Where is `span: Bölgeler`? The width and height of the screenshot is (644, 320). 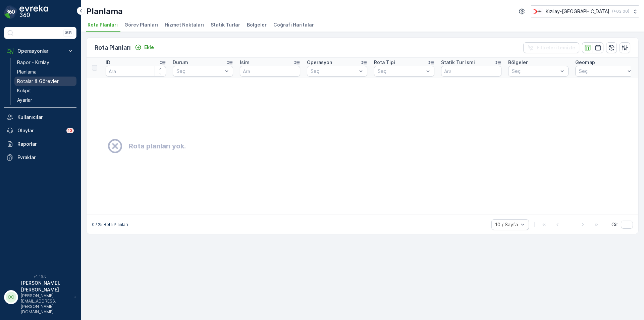 span: Bölgeler is located at coordinates (257, 25).